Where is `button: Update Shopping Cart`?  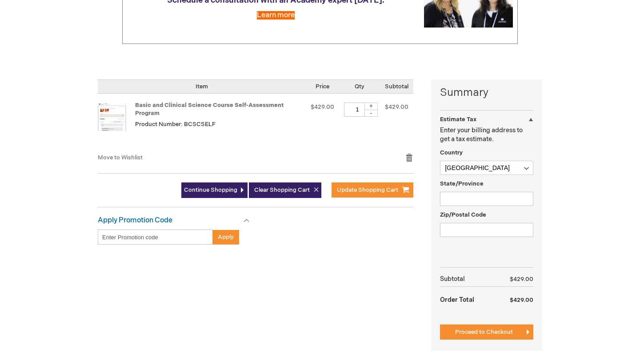 button: Update Shopping Cart is located at coordinates (372, 190).